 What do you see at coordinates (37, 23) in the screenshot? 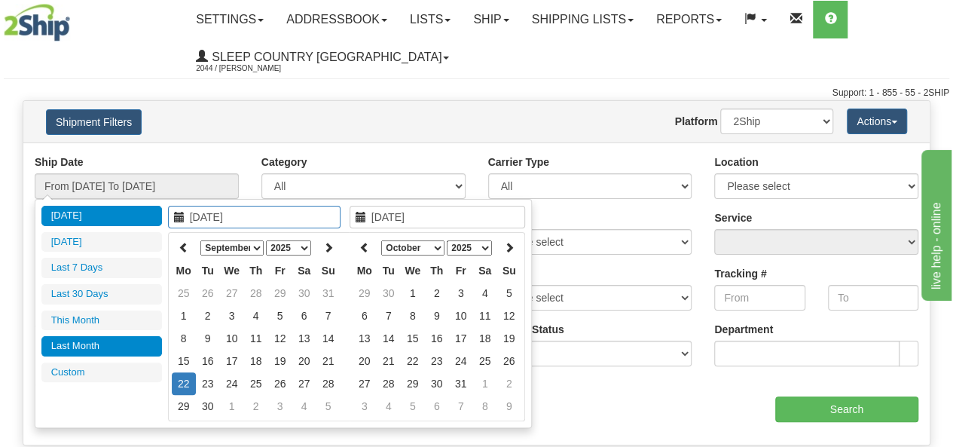
I see `img: logo2044.jpg` at bounding box center [37, 23].